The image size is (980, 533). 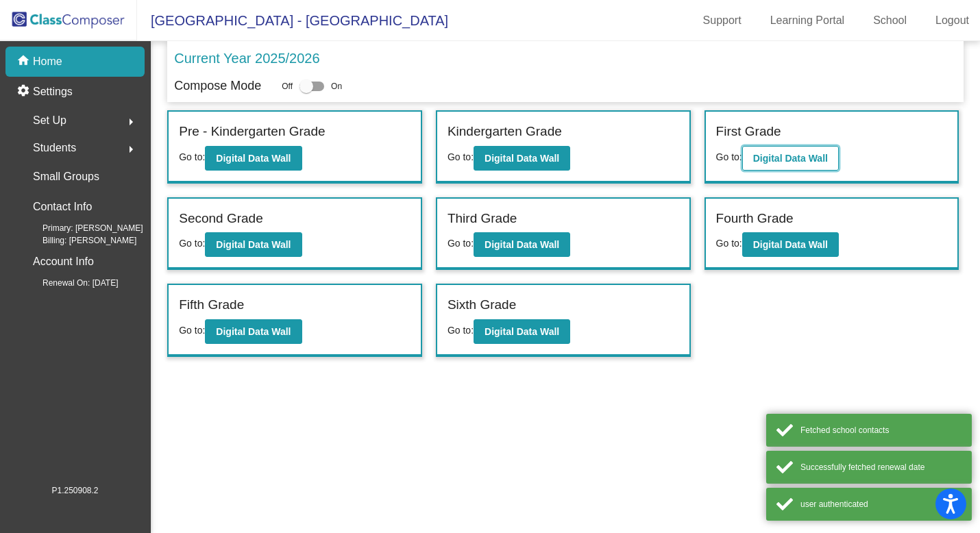 What do you see at coordinates (881, 430) in the screenshot?
I see `div: Fetched school contacts` at bounding box center [881, 430].